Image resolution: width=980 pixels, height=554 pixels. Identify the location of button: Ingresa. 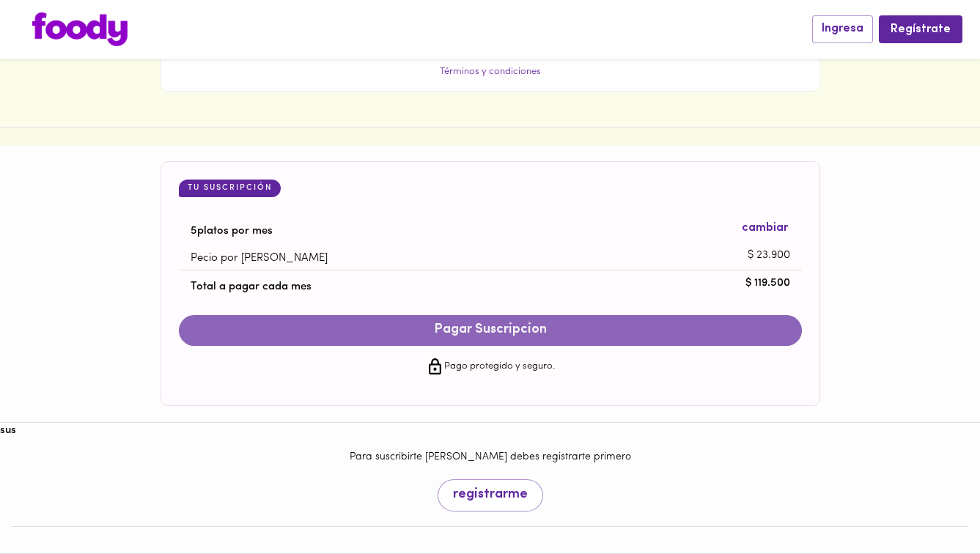
(842, 28).